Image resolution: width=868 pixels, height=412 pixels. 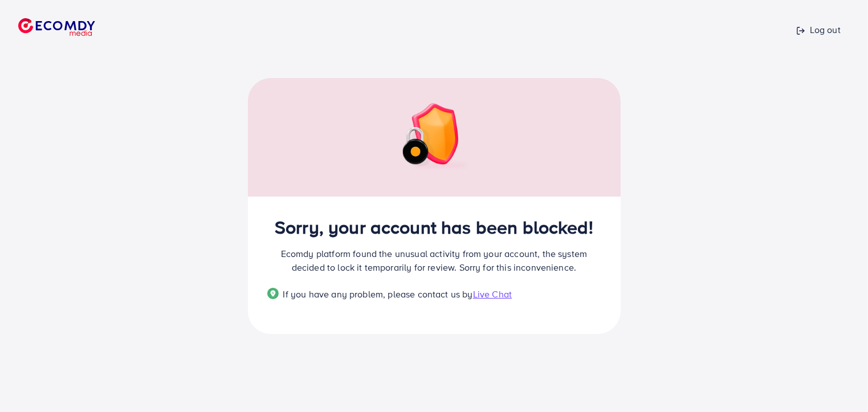 I want to click on p: Log out, so click(x=818, y=29).